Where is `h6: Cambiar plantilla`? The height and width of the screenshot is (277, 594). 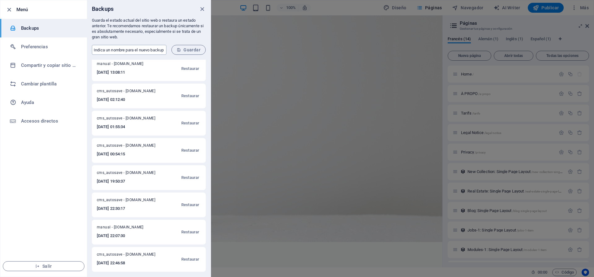
h6: Cambiar plantilla is located at coordinates (49, 84).